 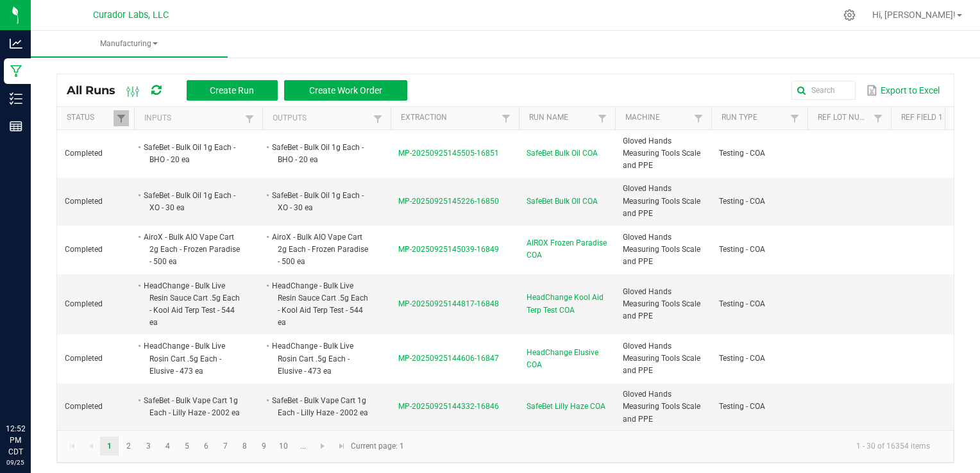 What do you see at coordinates (148, 446) in the screenshot?
I see `a: Page 3` at bounding box center [148, 446].